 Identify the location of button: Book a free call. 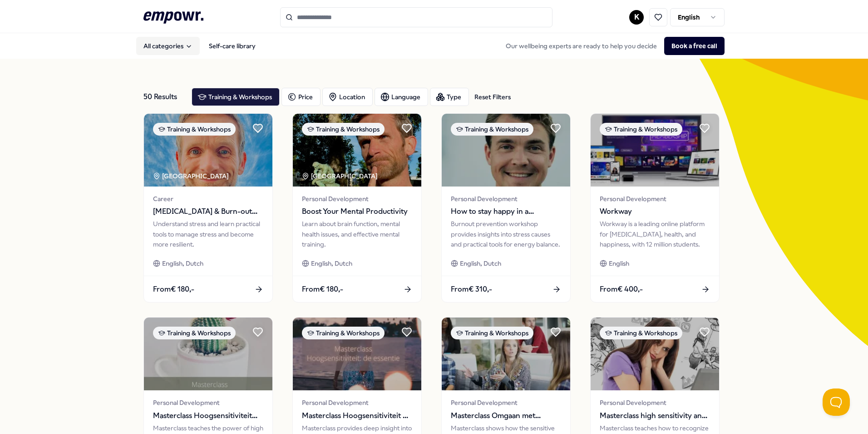
(694, 46).